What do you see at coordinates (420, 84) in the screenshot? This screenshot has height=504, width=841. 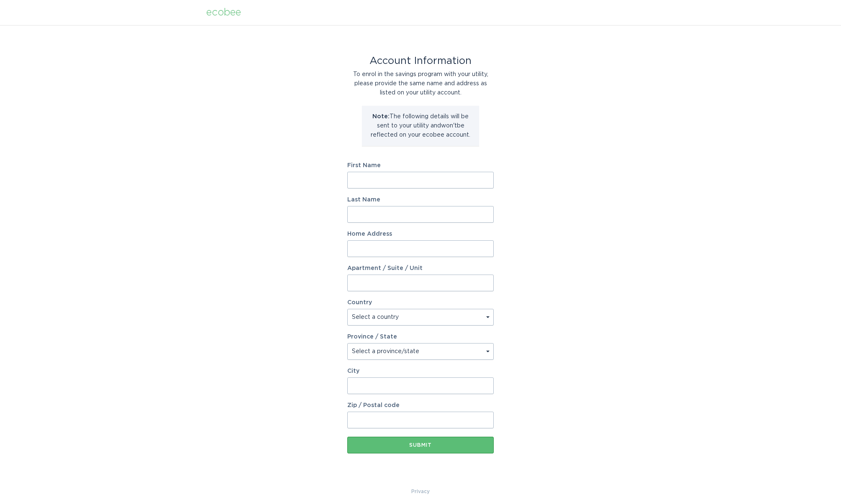 I see `div: To enrol in the savings program with your utility, please provide the same name and address as li...` at bounding box center [420, 84].